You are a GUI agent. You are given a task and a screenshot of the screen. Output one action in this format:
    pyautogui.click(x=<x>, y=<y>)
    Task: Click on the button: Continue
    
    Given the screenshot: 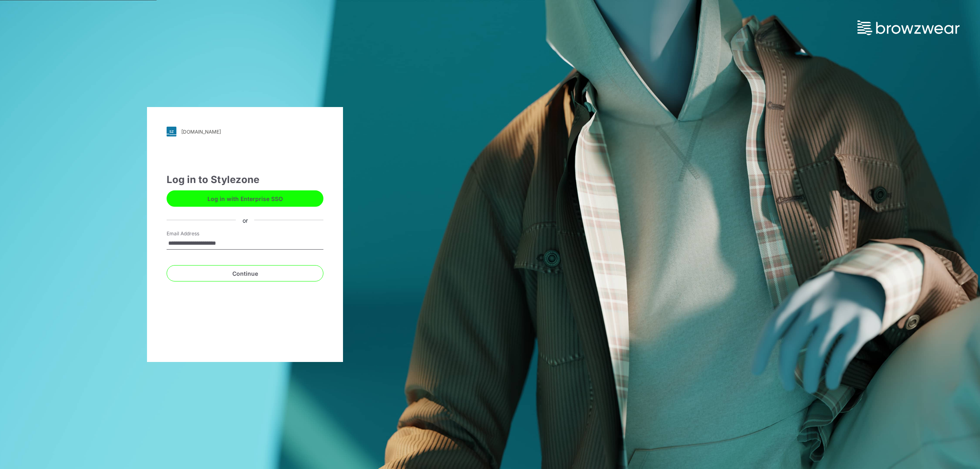 What is the action you would take?
    pyautogui.click(x=245, y=273)
    